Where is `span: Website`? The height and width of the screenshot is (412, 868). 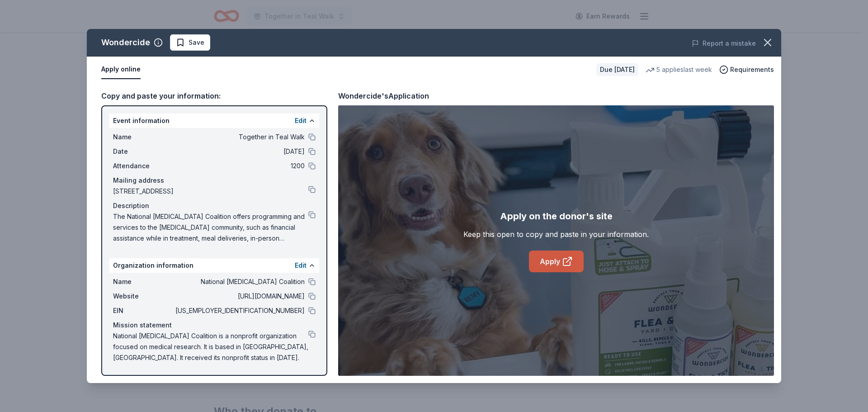
span: Website is located at coordinates (143, 296).